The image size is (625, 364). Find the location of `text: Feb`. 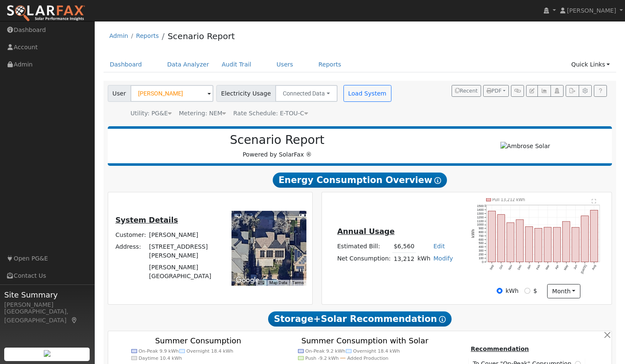

text: Feb is located at coordinates (538, 267).